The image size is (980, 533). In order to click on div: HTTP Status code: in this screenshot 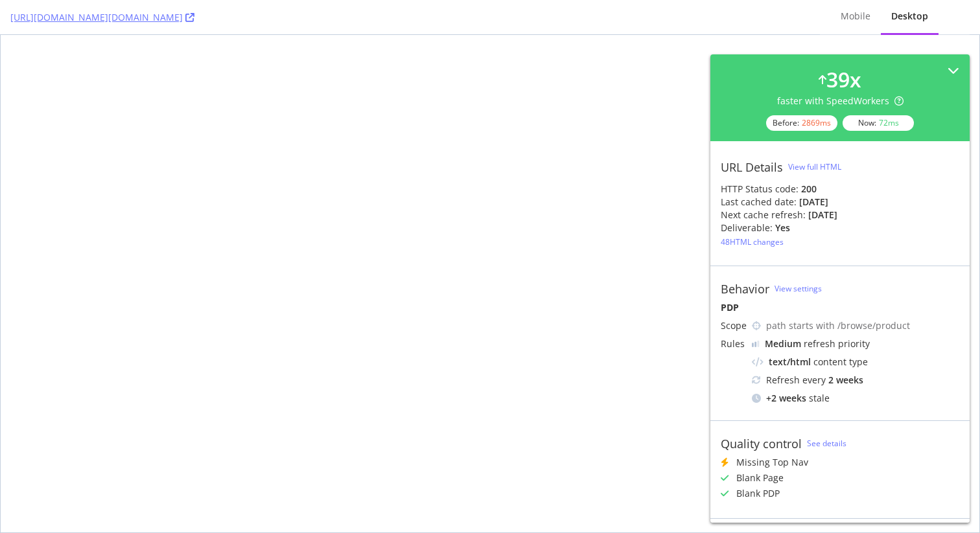, I will do `click(840, 189)`.